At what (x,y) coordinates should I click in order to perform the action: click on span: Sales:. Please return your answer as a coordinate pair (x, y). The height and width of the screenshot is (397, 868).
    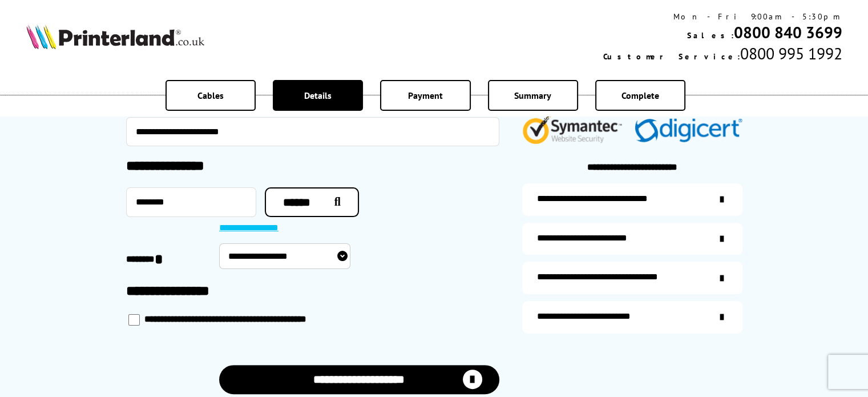
    Looking at the image, I should click on (711, 36).